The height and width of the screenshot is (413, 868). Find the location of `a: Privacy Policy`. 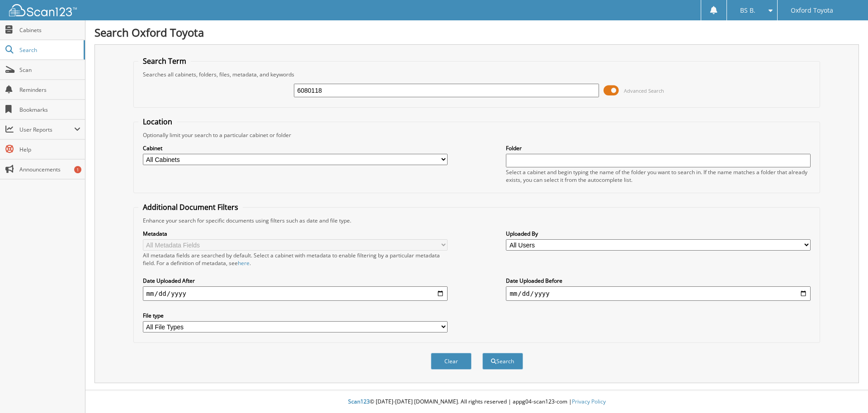

a: Privacy Policy is located at coordinates (589, 401).